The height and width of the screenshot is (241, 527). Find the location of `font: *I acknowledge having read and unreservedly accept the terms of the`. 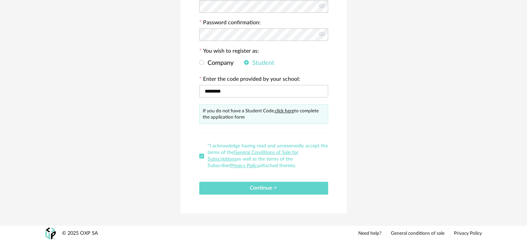

font: *I acknowledge having read and unreservedly accept the terms of the is located at coordinates (268, 149).